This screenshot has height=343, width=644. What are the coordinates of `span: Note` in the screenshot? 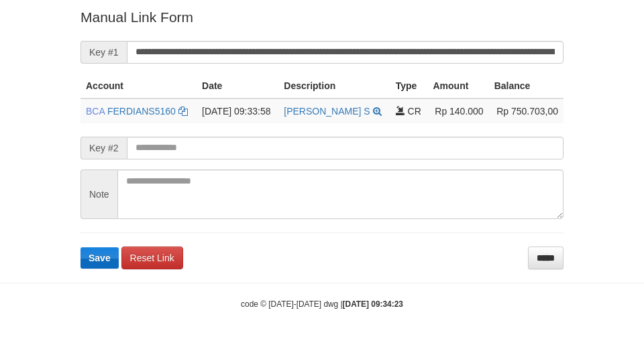 It's located at (98, 195).